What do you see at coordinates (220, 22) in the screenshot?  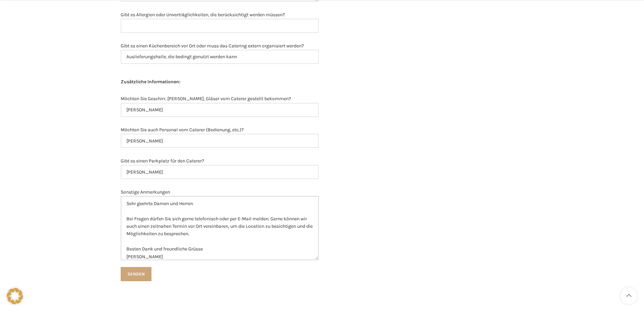 I see `label: Gibt es Allergien oder Unverträglichkeiten, die berücksichtigt werden müssen?` at bounding box center [220, 22].